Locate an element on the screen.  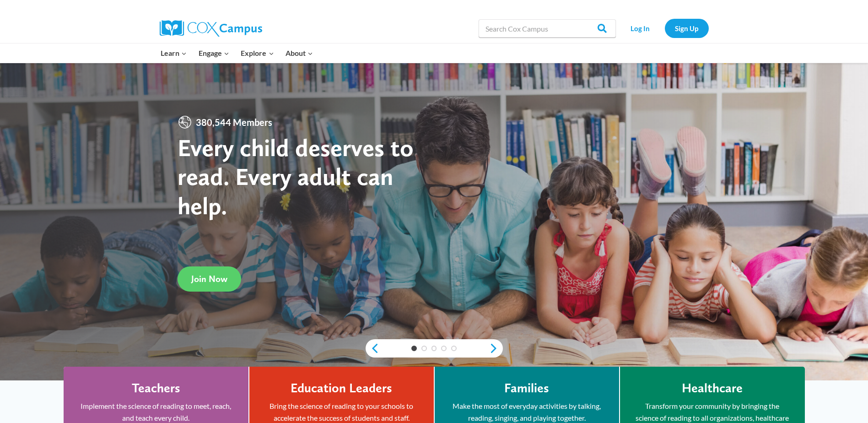
a: next is located at coordinates (496, 348).